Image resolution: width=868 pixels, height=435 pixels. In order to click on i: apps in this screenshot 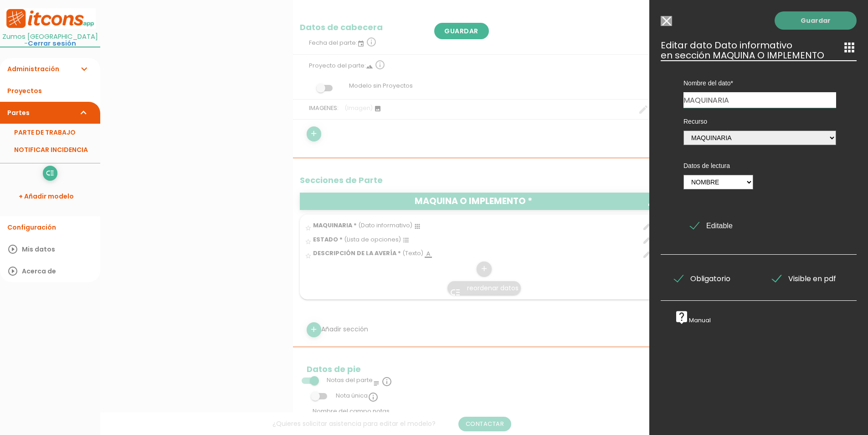, I will do `click(850, 47)`.